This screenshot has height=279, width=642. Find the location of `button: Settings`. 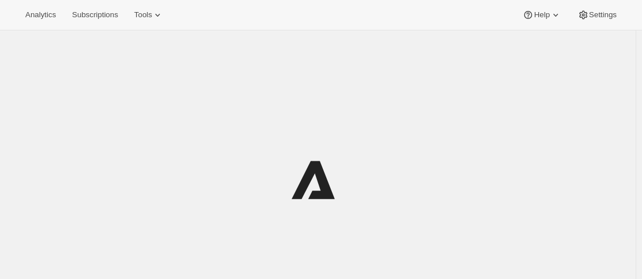

button: Settings is located at coordinates (597, 15).